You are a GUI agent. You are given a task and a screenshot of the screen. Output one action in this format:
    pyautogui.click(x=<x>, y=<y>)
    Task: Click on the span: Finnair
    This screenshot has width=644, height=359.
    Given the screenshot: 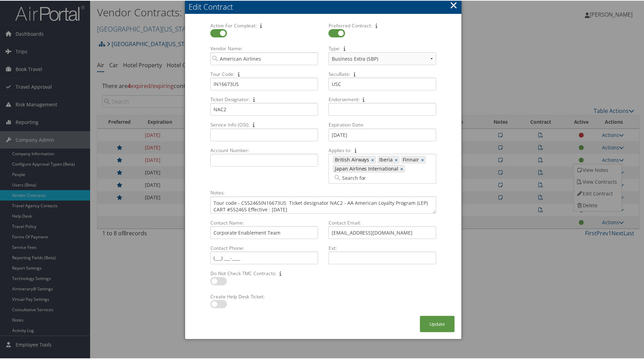 What is the action you would take?
    pyautogui.click(x=411, y=159)
    